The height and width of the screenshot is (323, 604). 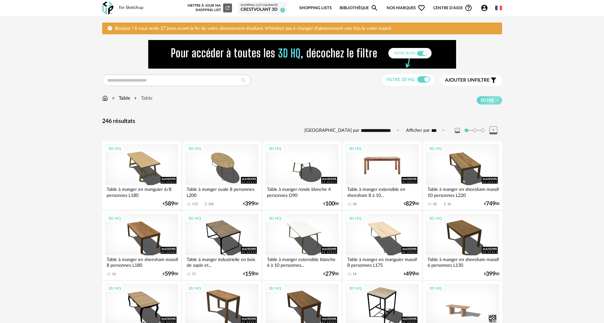 What do you see at coordinates (169, 274) in the screenshot?
I see `span: 599` at bounding box center [169, 274].